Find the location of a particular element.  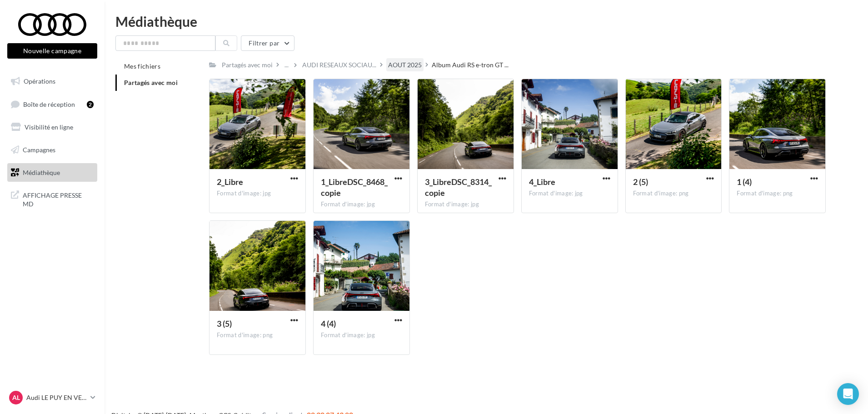

span: Visibilité en ligne is located at coordinates (49, 127).